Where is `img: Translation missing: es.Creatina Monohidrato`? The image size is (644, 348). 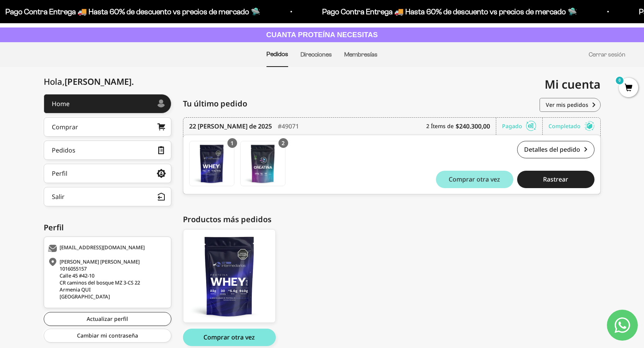 img: Translation missing: es.Creatina Monohidrato is located at coordinates (262, 163).